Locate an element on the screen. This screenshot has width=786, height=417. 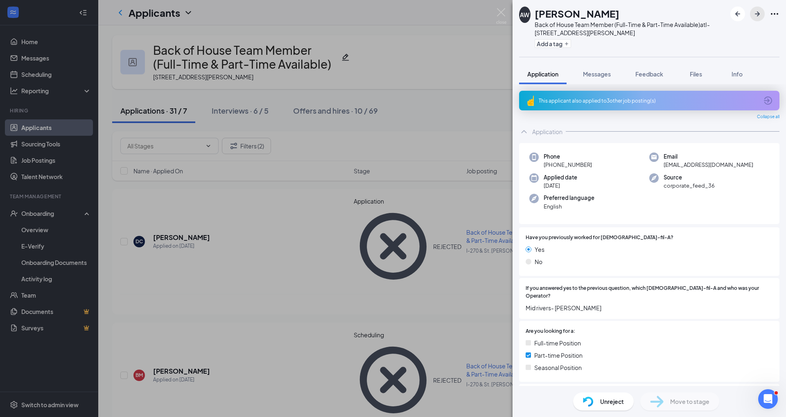
span: Part-time Position is located at coordinates (558, 356).